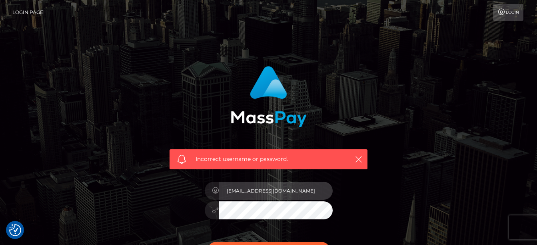 The image size is (537, 245). I want to click on button: Consent Preferences, so click(15, 230).